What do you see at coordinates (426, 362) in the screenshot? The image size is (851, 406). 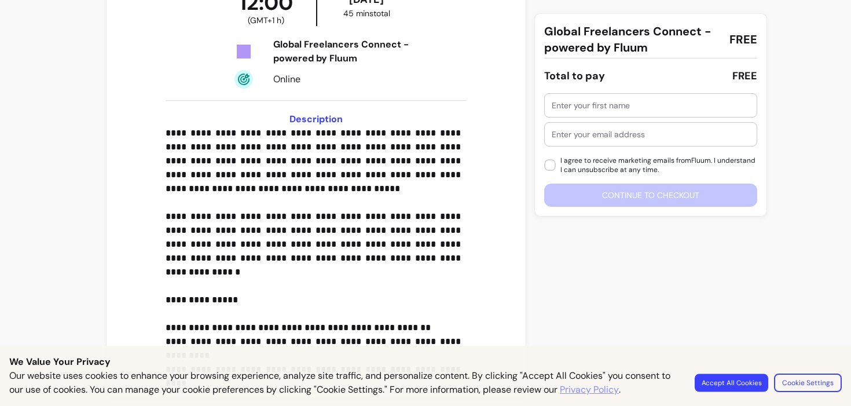 I see `p: We Value Your Privacy` at bounding box center [426, 362].